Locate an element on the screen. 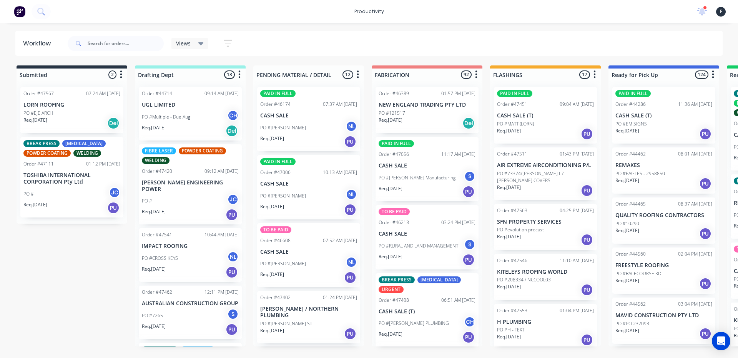 The height and width of the screenshot is (358, 738). p: QUALITY ROOFING CONTRACTORS is located at coordinates (664, 215).